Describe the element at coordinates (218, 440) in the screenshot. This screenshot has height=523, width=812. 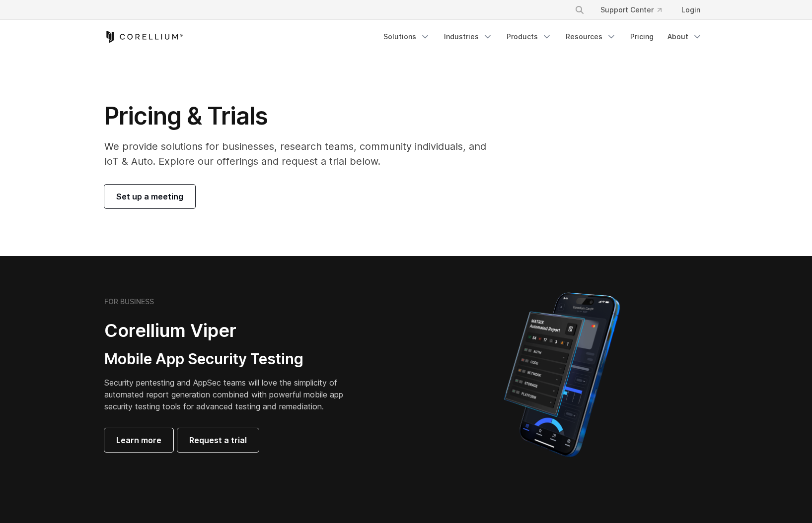
I see `a: Request a trial` at that location.